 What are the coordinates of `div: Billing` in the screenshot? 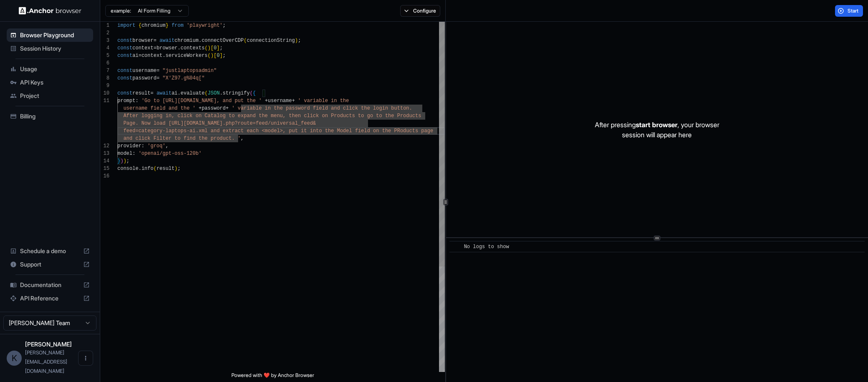 It's located at (50, 116).